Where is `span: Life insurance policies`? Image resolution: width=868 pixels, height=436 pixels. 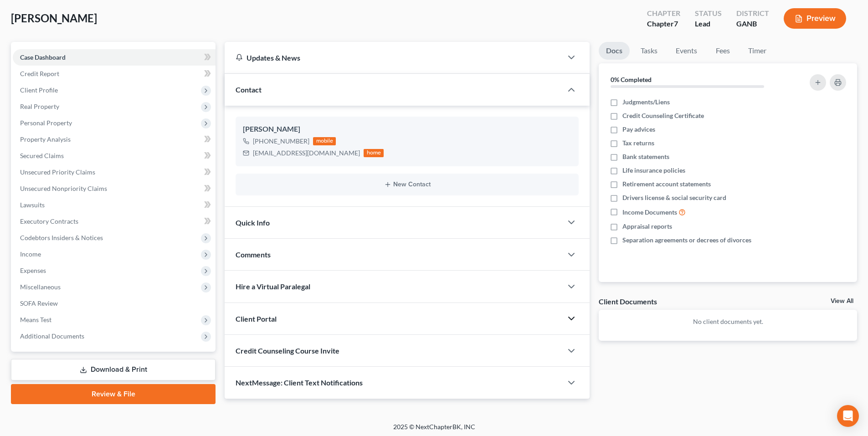
span: Life insurance policies is located at coordinates (654, 171).